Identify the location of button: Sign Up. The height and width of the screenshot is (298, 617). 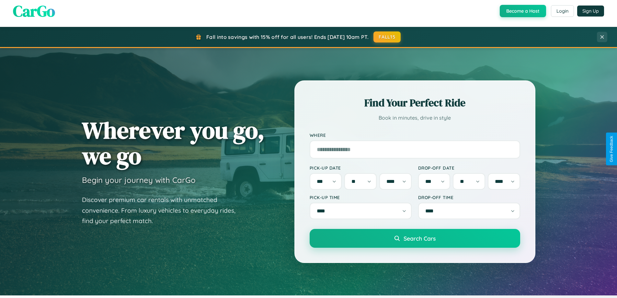
(591, 11).